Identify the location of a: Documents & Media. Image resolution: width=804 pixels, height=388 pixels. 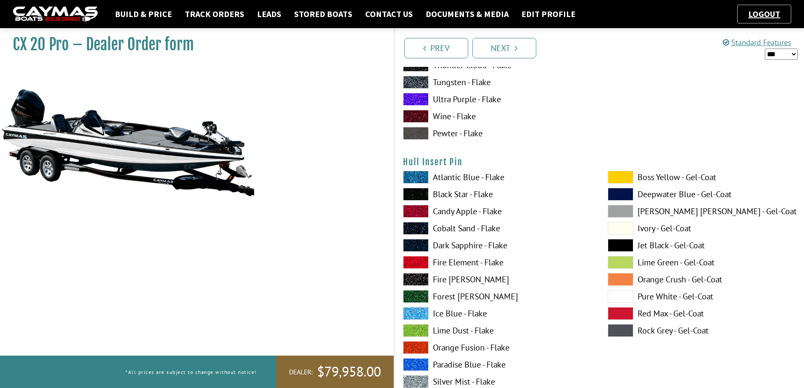
(467, 14).